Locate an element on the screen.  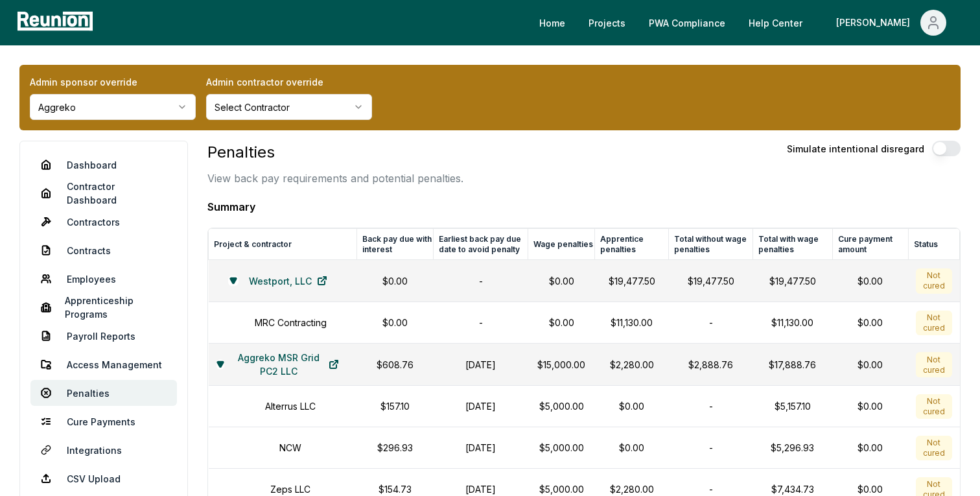
p: $608.76 is located at coordinates (396, 364).